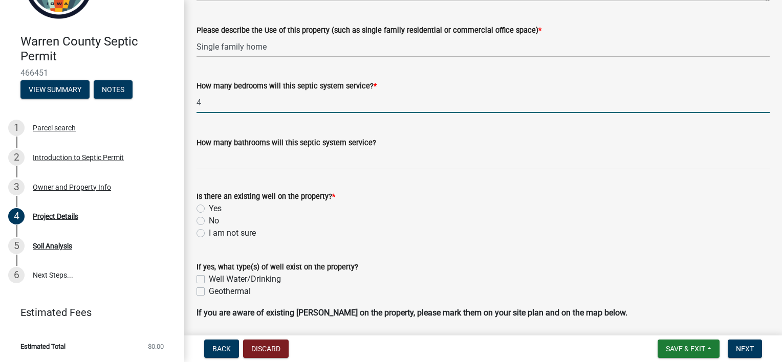  Describe the element at coordinates (245, 279) in the screenshot. I see `label: Well Water/Drinking` at that location.